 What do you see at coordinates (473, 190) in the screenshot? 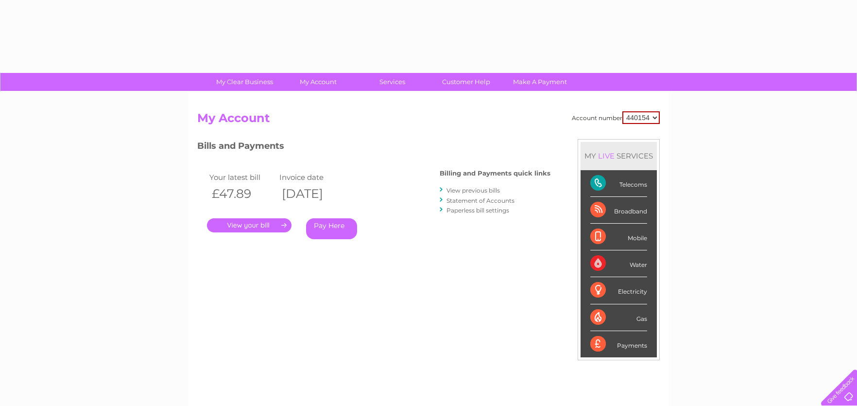
I see `a: View previous bills` at bounding box center [473, 190].